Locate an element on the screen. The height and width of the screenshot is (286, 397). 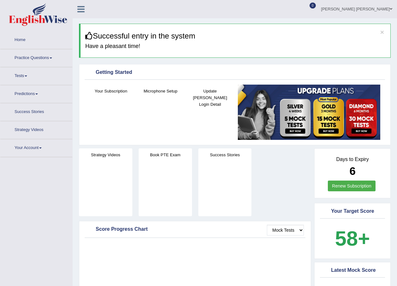
a: Tests is located at coordinates (36, 75).